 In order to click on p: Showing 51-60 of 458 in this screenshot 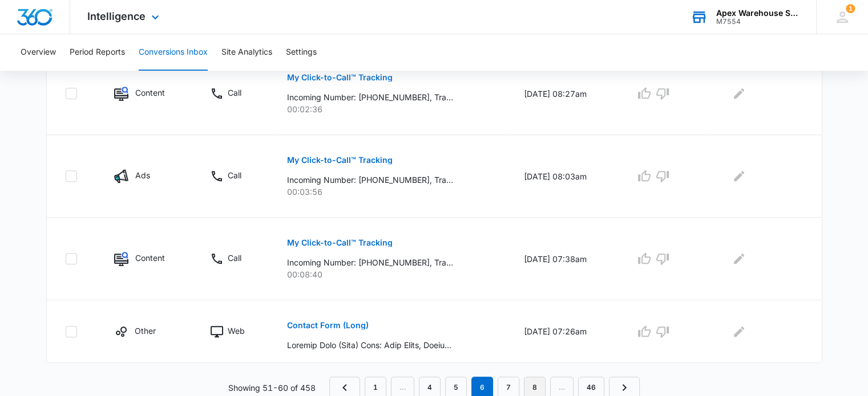, I will do `click(271, 387)`.